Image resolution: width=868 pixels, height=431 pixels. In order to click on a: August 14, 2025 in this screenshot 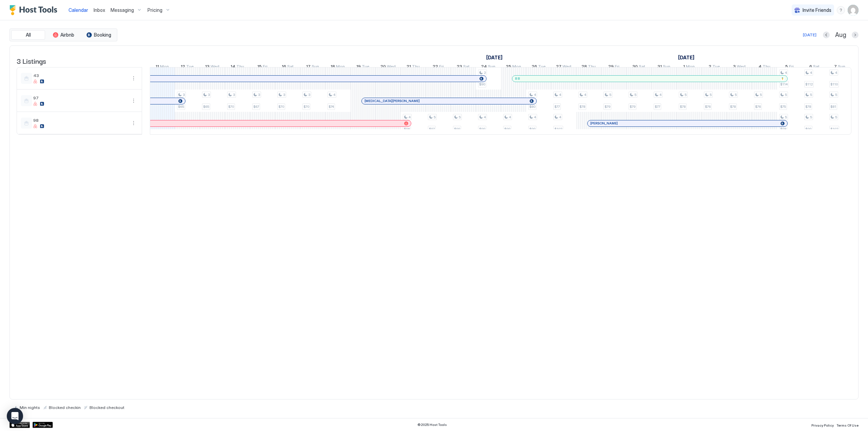, I will do `click(238, 67)`.